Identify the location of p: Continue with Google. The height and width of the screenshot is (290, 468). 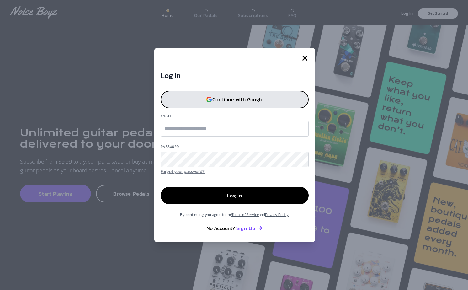
(238, 99).